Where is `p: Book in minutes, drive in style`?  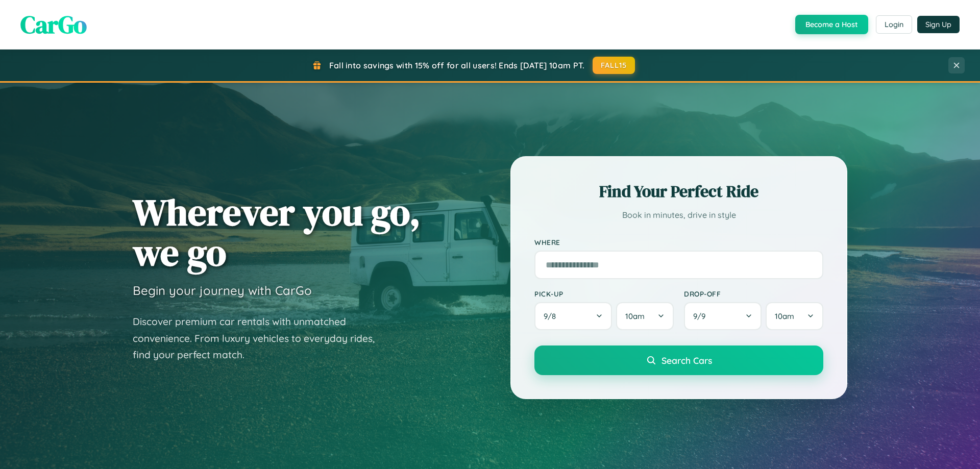 p: Book in minutes, drive in style is located at coordinates (679, 215).